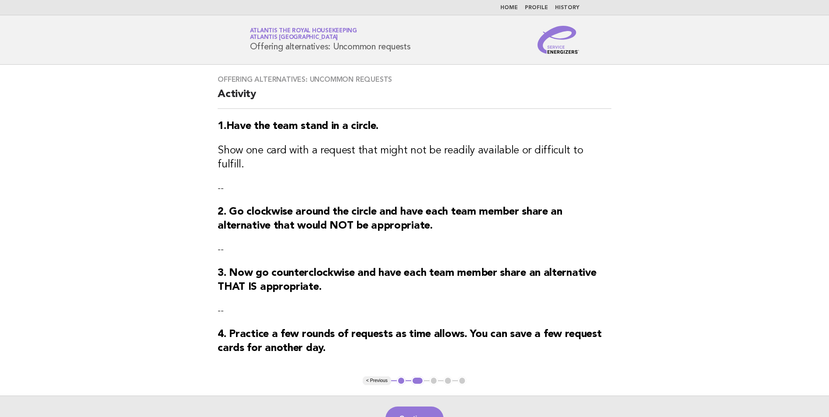 Image resolution: width=829 pixels, height=417 pixels. I want to click on strong: 1.Have the team stand in a circle., so click(298, 126).